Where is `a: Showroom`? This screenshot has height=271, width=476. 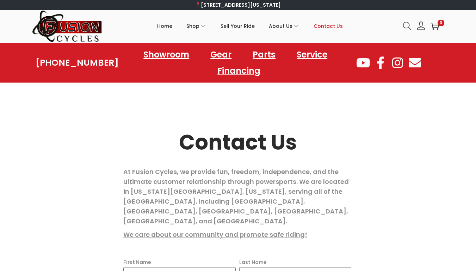
a: Showroom is located at coordinates (166, 55).